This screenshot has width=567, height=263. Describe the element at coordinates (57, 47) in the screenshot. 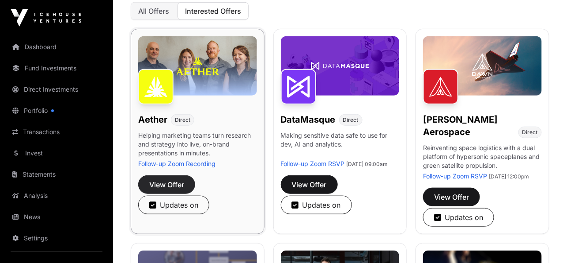

I see `a: Dashboard` at that location.